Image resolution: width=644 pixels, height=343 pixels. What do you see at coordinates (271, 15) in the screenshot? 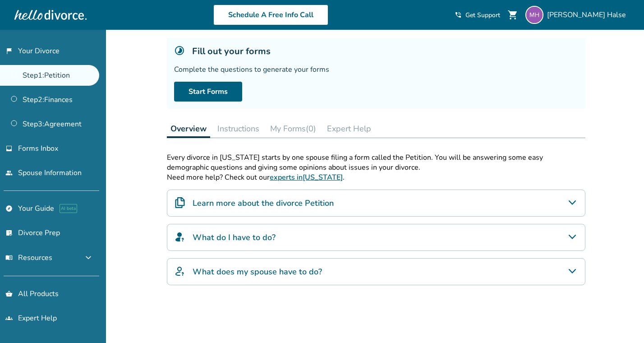
I see `a: Schedule A Free Info Call` at bounding box center [271, 15].